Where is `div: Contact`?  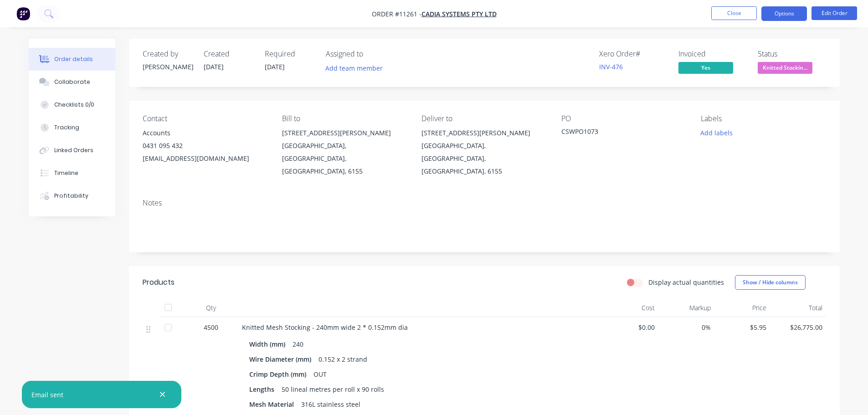
div: Contact is located at coordinates (205, 118).